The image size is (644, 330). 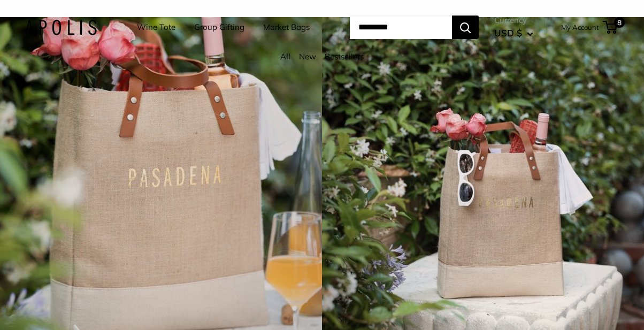 I want to click on a: Bestsellers, so click(x=344, y=56).